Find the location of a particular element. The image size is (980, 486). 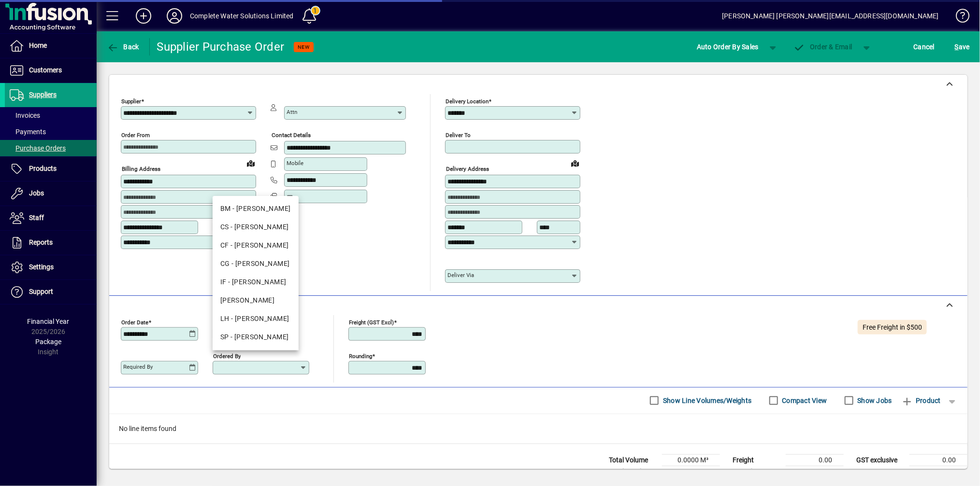

a: Staff is located at coordinates (51, 218).